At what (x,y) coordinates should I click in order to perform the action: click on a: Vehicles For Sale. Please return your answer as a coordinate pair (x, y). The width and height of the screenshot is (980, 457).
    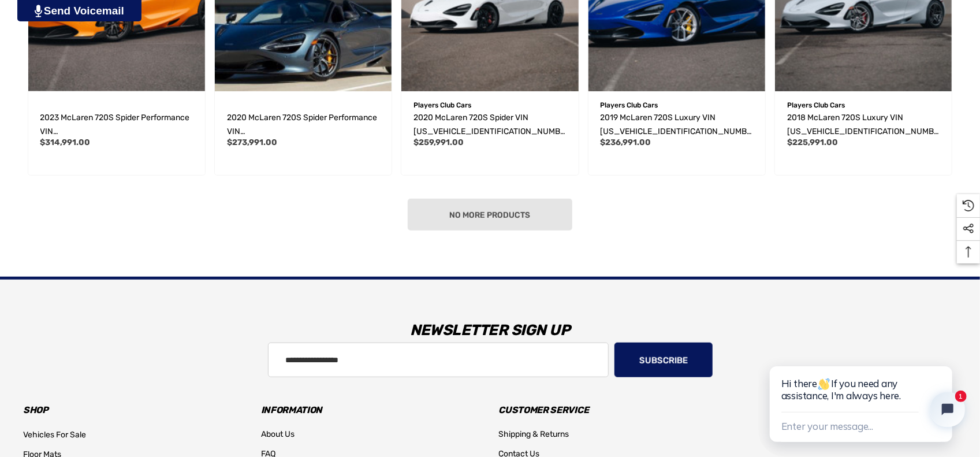
    Looking at the image, I should click on (54, 435).